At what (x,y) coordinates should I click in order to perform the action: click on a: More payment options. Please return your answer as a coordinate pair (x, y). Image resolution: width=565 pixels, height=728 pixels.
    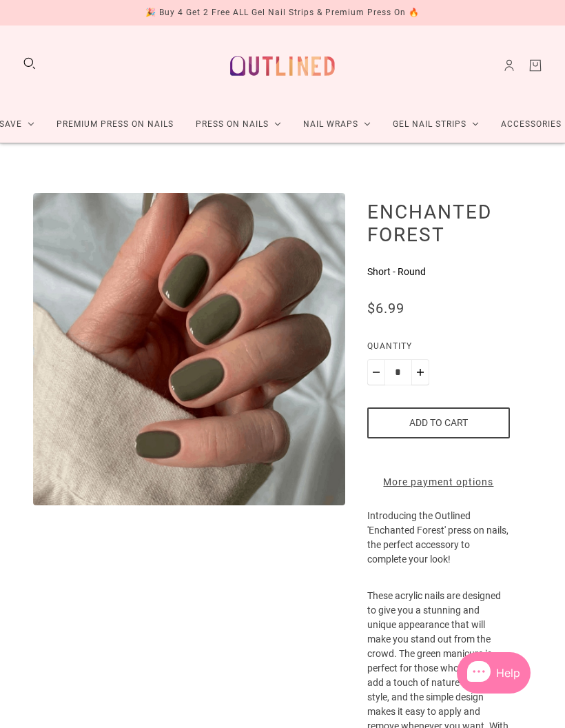
    Looking at the image, I should click on (439, 482).